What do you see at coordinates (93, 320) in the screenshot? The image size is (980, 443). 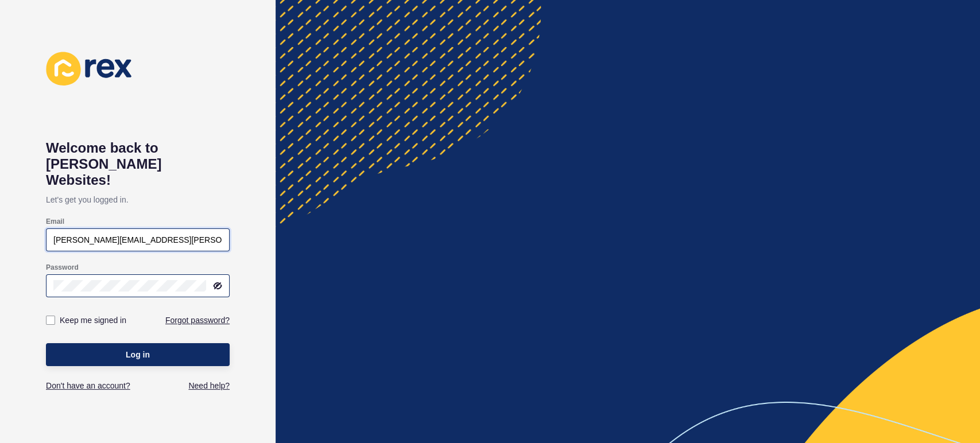 I see `label: Keep me signed in` at bounding box center [93, 320].